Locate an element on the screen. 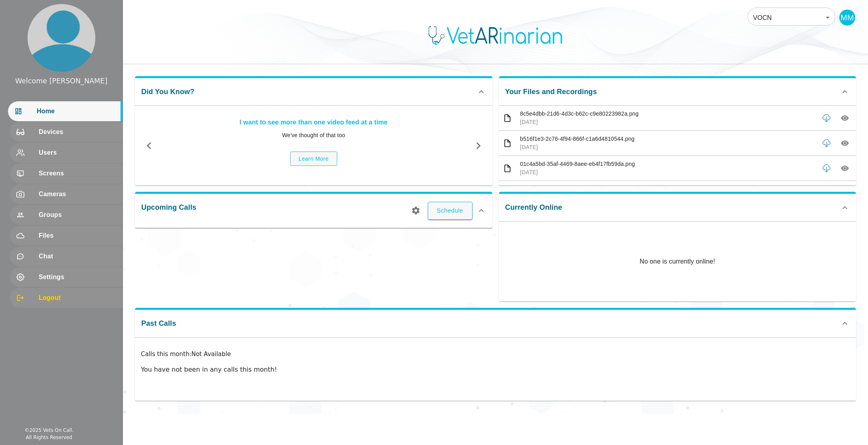 This screenshot has height=445, width=868. span: Screens is located at coordinates (77, 173).